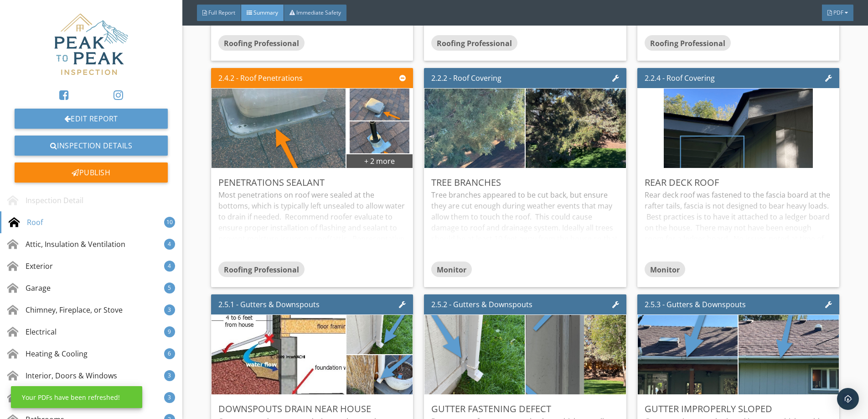 The image size is (868, 419). Describe the element at coordinates (696, 305) in the screenshot. I see `div: 2.5.3 - Gutters & Downspouts` at that location.